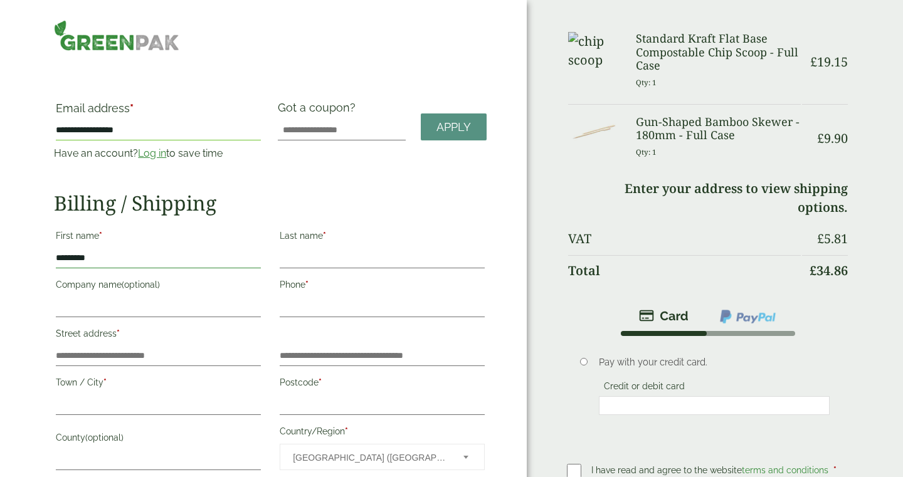 Image resolution: width=903 pixels, height=477 pixels. Describe the element at coordinates (369, 458) in the screenshot. I see `span: United Kingdom (UK)` at that location.